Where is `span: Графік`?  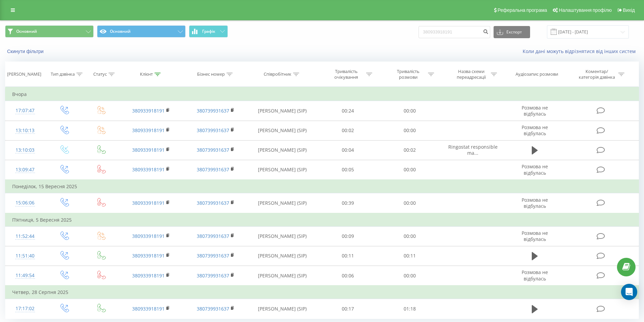 span: Графік is located at coordinates (209, 32).